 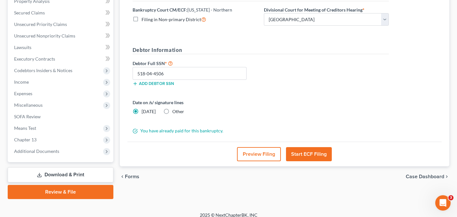 I want to click on span: Unsecured Nonpriority Claims, so click(x=44, y=36).